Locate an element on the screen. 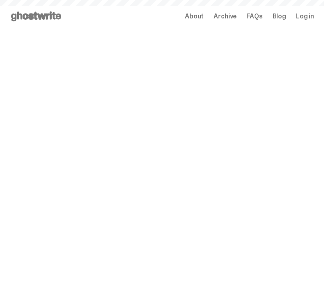 Image resolution: width=330 pixels, height=303 pixels. a: Log in is located at coordinates (305, 16).